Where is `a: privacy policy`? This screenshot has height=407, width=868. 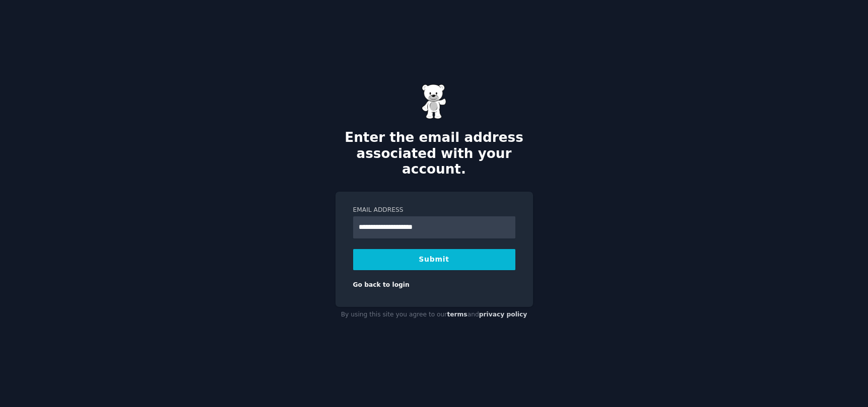
a: privacy policy is located at coordinates (503, 315).